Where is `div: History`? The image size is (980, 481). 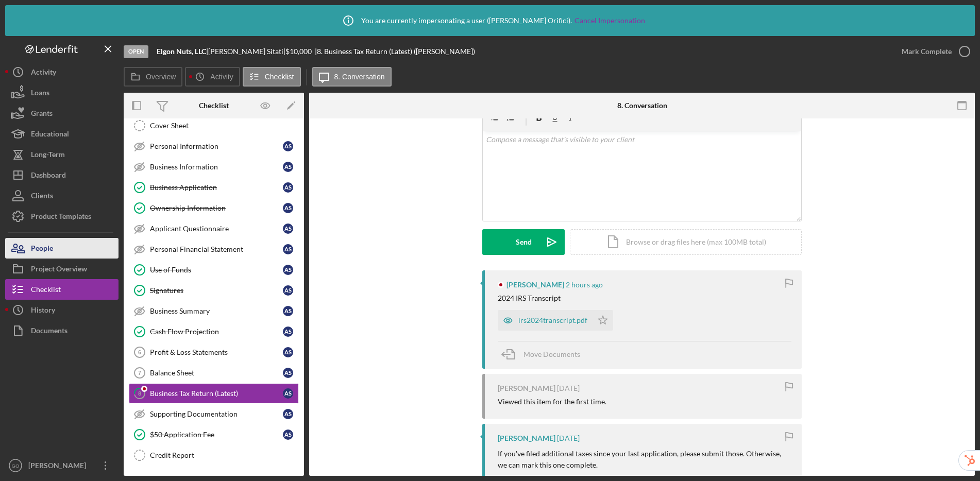
div: History is located at coordinates (43, 311).